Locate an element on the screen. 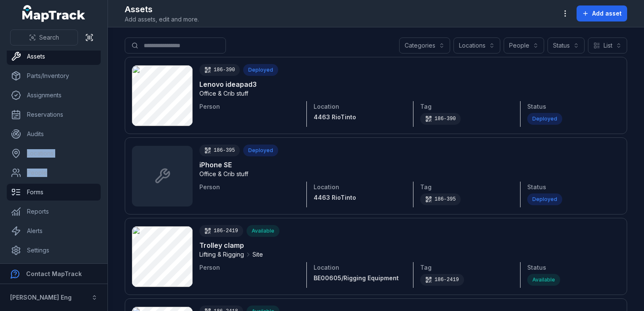 The width and height of the screenshot is (644, 311). a: Parts/Inventory is located at coordinates (54, 76).